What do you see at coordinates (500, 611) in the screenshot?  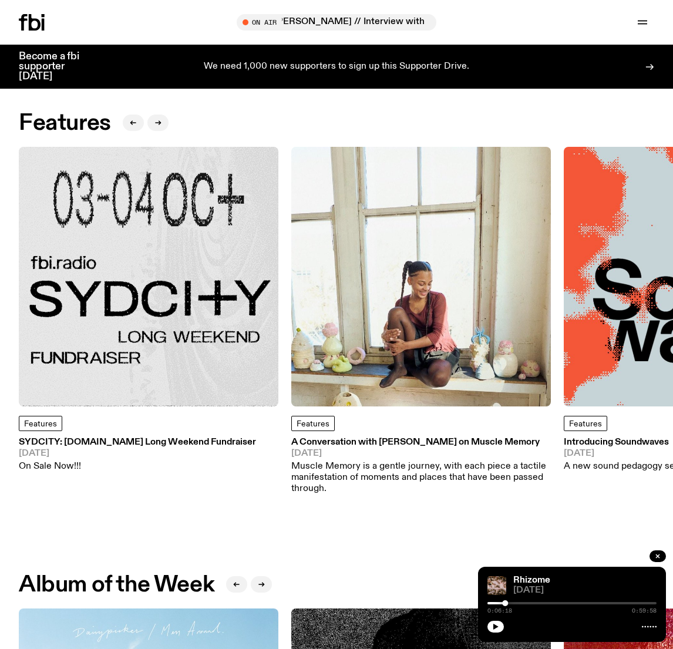 I see `span: 0:06:18` at bounding box center [500, 611].